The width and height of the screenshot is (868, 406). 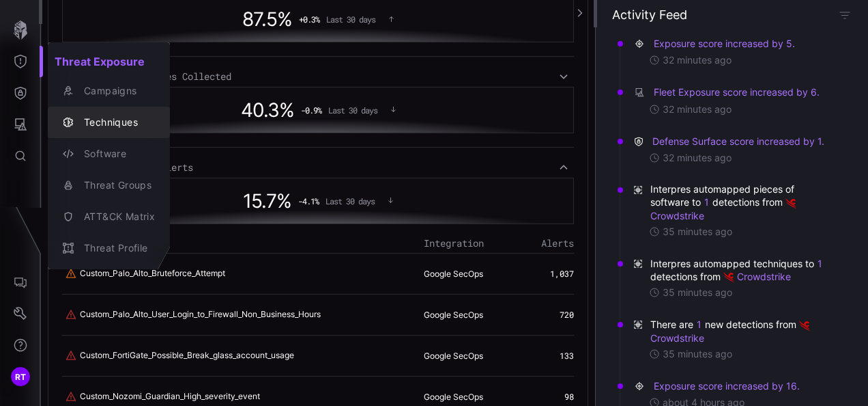 I want to click on button: Threat Profile, so click(x=109, y=248).